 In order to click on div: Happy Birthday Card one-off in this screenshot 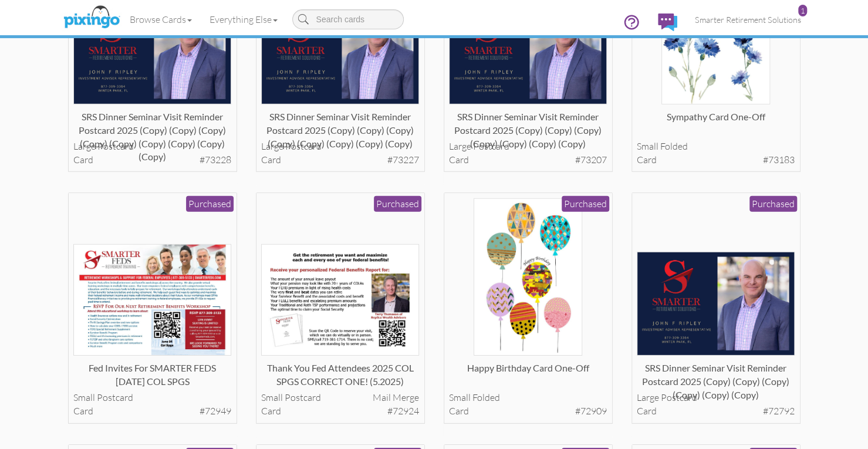, I will do `click(528, 374)`.